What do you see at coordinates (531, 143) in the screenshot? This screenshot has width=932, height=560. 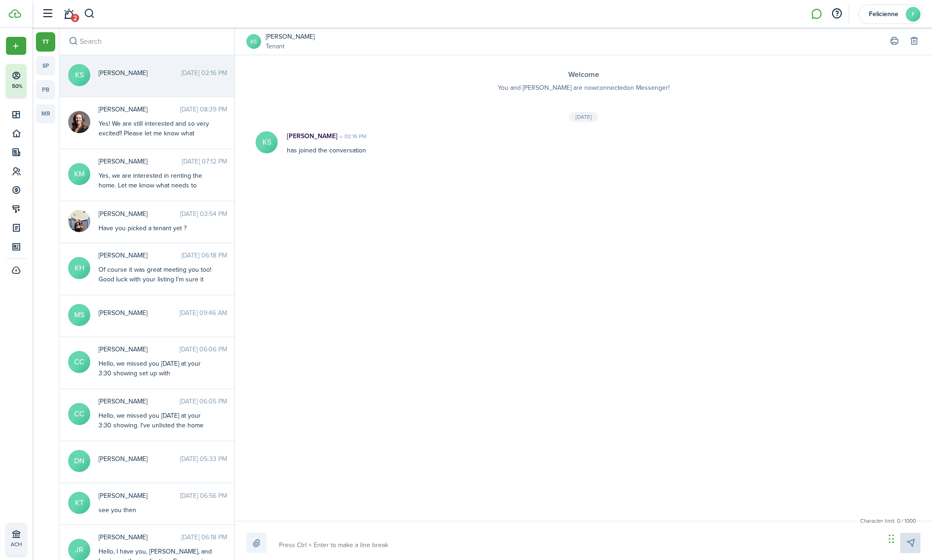 I see `div: has joined the conversation` at bounding box center [531, 143].